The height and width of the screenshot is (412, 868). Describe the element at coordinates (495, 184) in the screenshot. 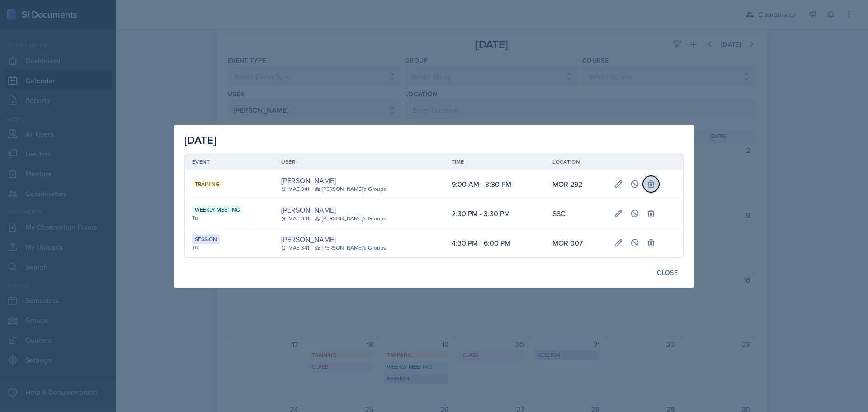

I see `td: 9:00 AM - 3:30 PM` at that location.